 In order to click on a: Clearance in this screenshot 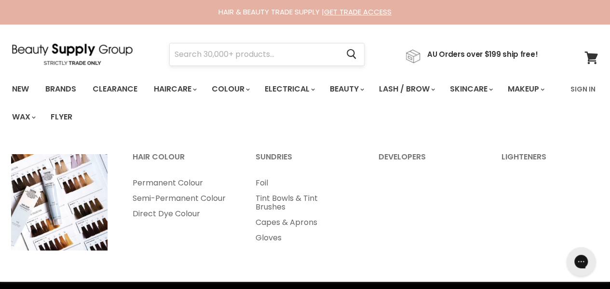, I will do `click(115, 89)`.